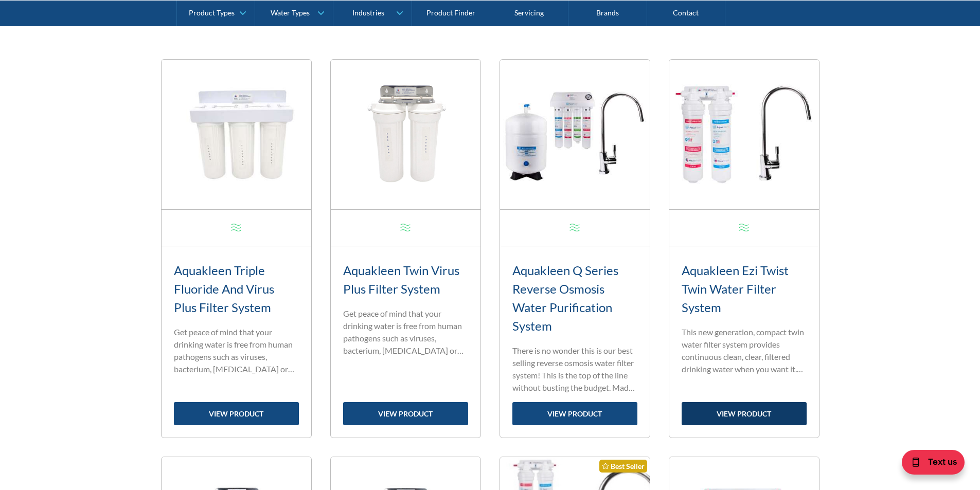 The height and width of the screenshot is (490, 980). Describe the element at coordinates (574, 134) in the screenshot. I see `img: Aquakleen Q Series Reverse Osmosis Water Purification System` at that location.